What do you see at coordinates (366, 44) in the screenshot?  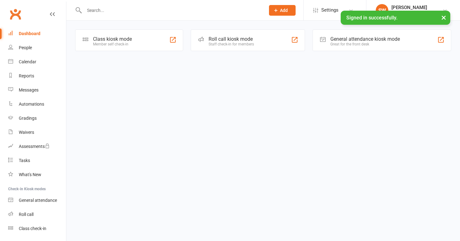 I see `div: Great for the front desk` at bounding box center [366, 44].